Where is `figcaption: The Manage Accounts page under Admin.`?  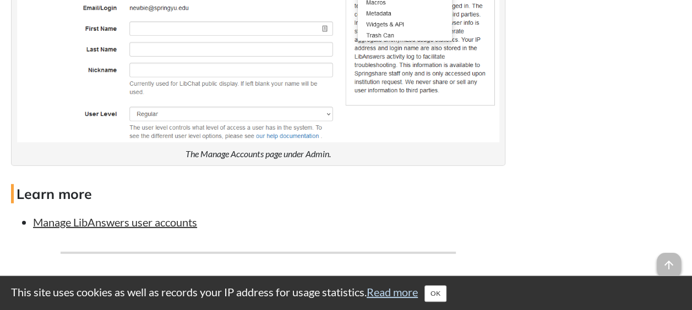
figcaption: The Manage Accounts page under Admin. is located at coordinates (258, 154).